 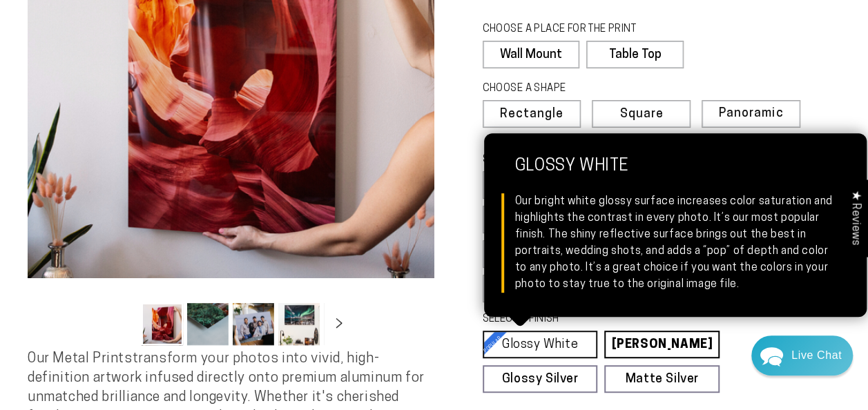 What do you see at coordinates (519, 185) in the screenshot?
I see `label: 5x7` at bounding box center [519, 185].